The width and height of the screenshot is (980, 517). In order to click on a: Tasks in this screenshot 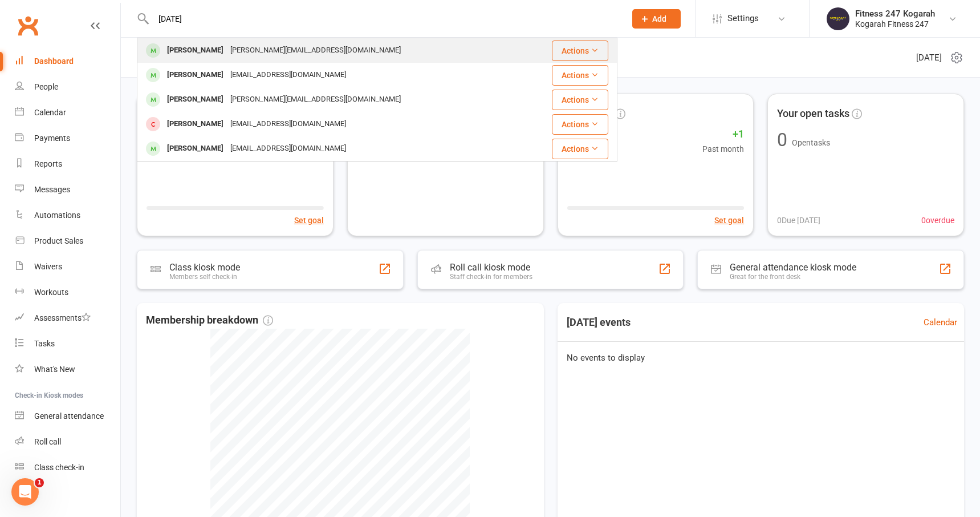, I will do `click(67, 344)`.